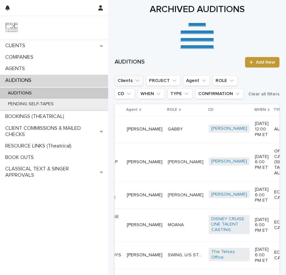 Image resolution: width=286 pixels, height=275 pixels. I want to click on h1: AUDITIONS, so click(178, 62).